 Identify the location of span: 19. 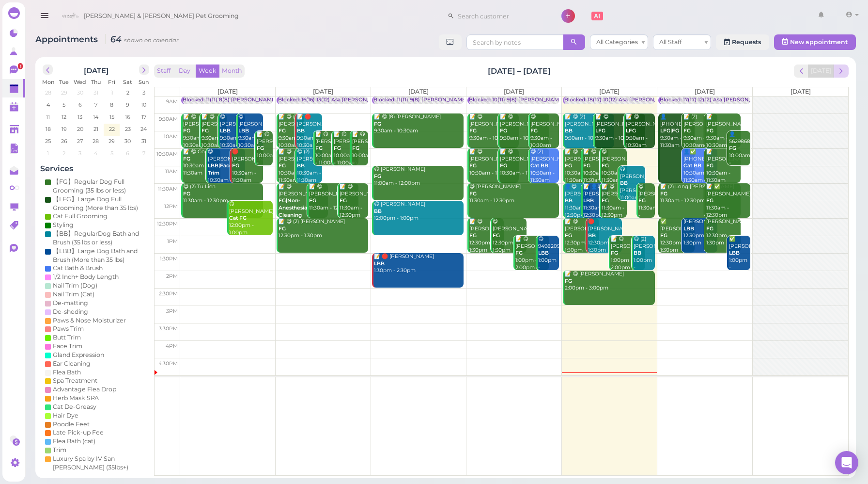
(64, 129).